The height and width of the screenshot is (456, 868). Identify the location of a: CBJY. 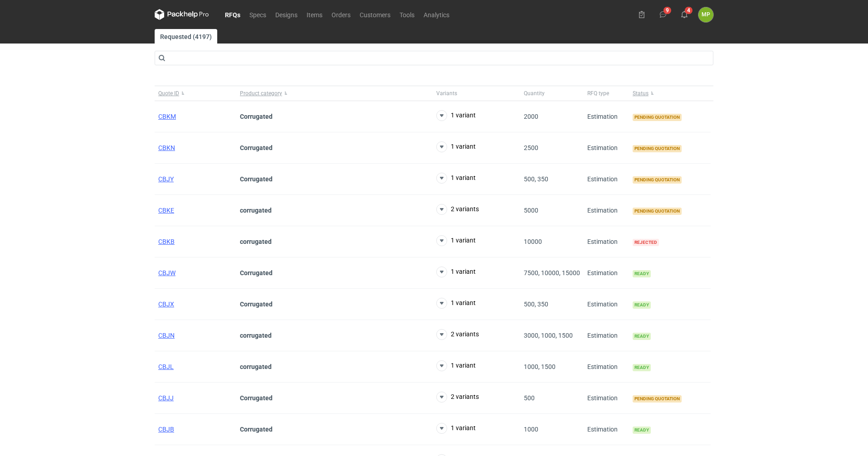
(166, 179).